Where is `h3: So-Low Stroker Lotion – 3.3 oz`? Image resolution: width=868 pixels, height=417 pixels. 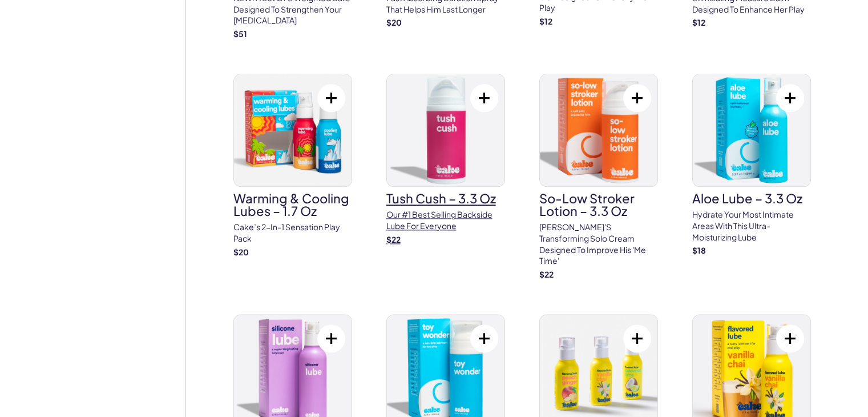 h3: So-Low Stroker Lotion – 3.3 oz is located at coordinates (599, 205).